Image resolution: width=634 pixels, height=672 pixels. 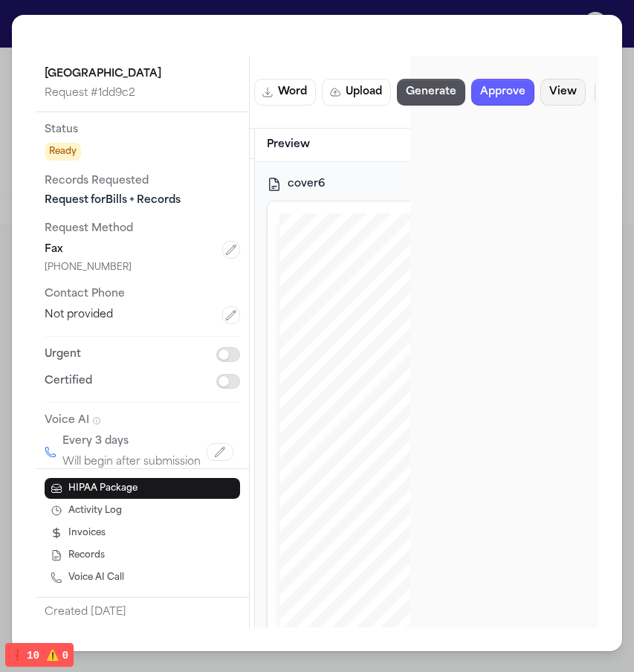 I want to click on button: View, so click(x=563, y=93).